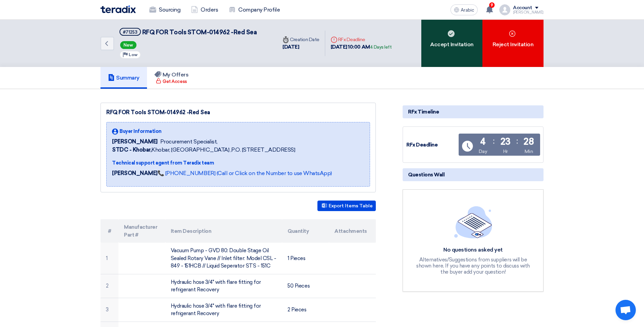 The height and width of the screenshot is (327, 644). What do you see at coordinates (132, 150) in the screenshot?
I see `b: STDC - Khobar,` at bounding box center [132, 150].